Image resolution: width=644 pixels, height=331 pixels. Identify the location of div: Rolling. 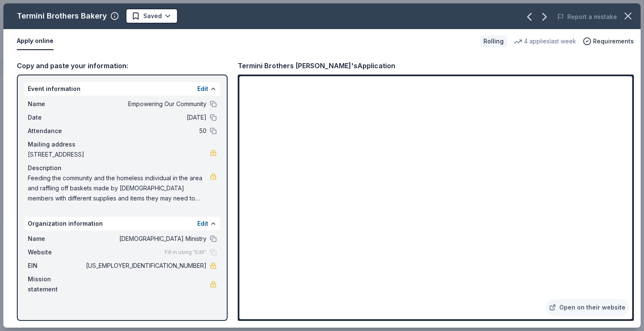
(493, 41).